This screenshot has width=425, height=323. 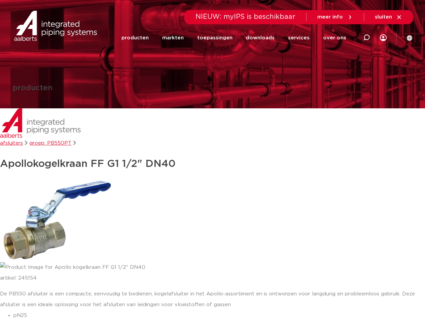 What do you see at coordinates (383, 17) in the screenshot?
I see `span: sluiten` at bounding box center [383, 17].